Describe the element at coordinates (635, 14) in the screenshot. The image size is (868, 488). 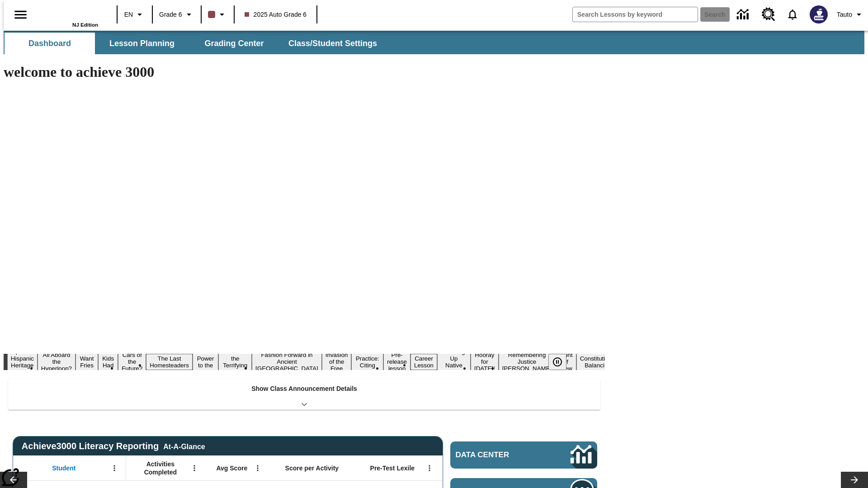
I see `input: search field` at that location.